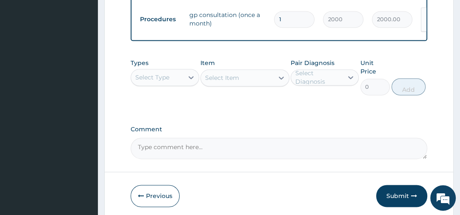 This screenshot has width=460, height=215. I want to click on div: Select Type, so click(152, 77).